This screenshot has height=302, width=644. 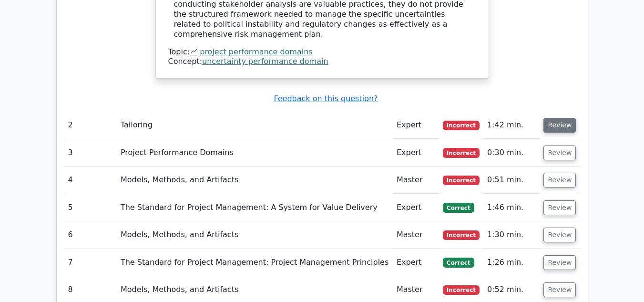 I want to click on td: The Standard for Project Management: Project Management Principles, so click(x=255, y=262).